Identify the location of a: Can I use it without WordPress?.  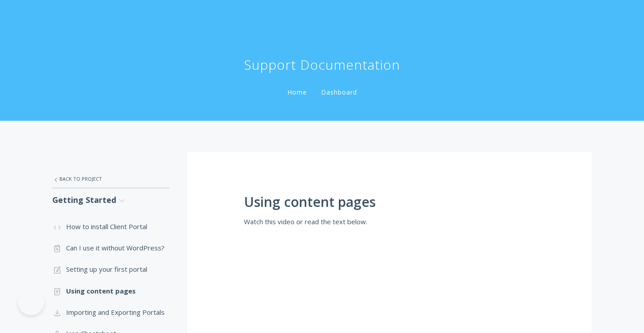
(111, 248).